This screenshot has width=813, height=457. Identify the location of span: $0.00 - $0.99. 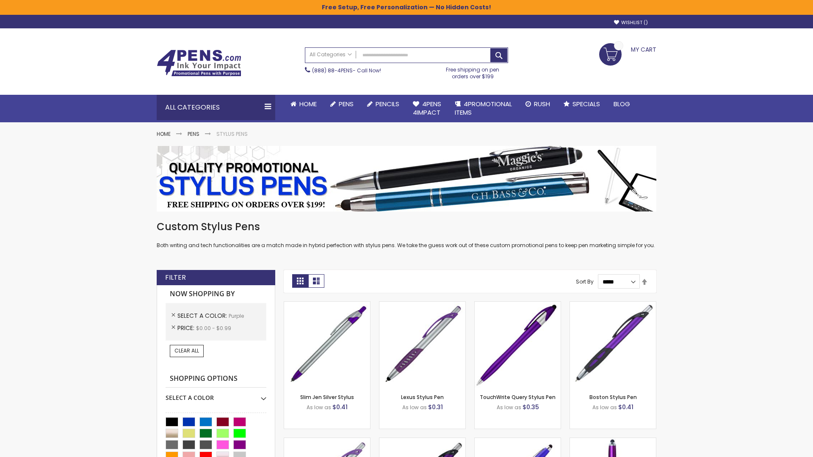
(213, 328).